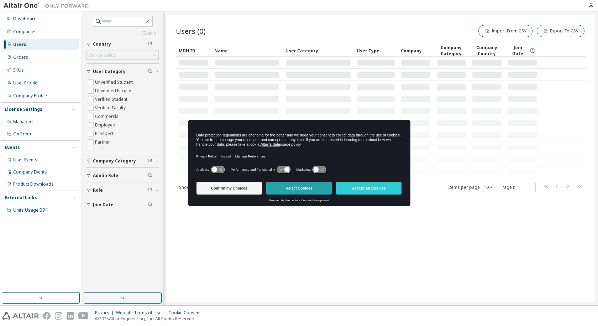 This screenshot has width=598, height=326. Describe the element at coordinates (58, 315) in the screenshot. I see `img: instagram.svg` at that location.